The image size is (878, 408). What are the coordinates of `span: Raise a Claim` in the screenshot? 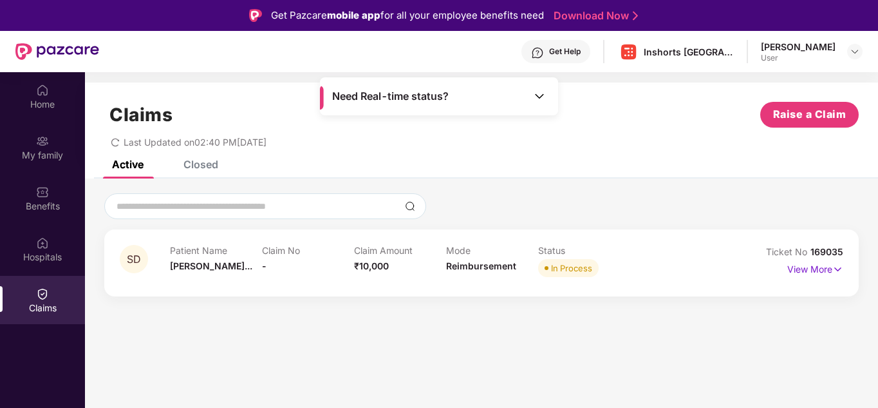 It's located at (810, 114).